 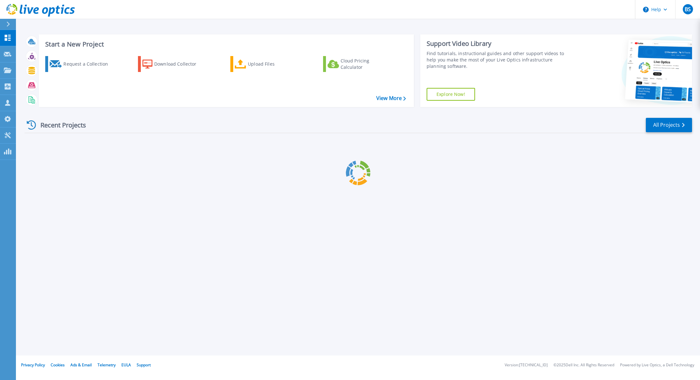 What do you see at coordinates (266, 64) in the screenshot?
I see `a: Upload Files` at bounding box center [266, 64].